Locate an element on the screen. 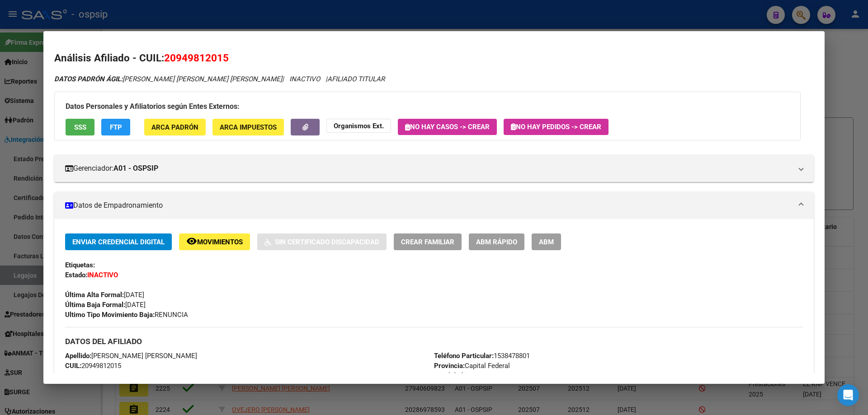  button: Organismos Ext. is located at coordinates (359, 126).